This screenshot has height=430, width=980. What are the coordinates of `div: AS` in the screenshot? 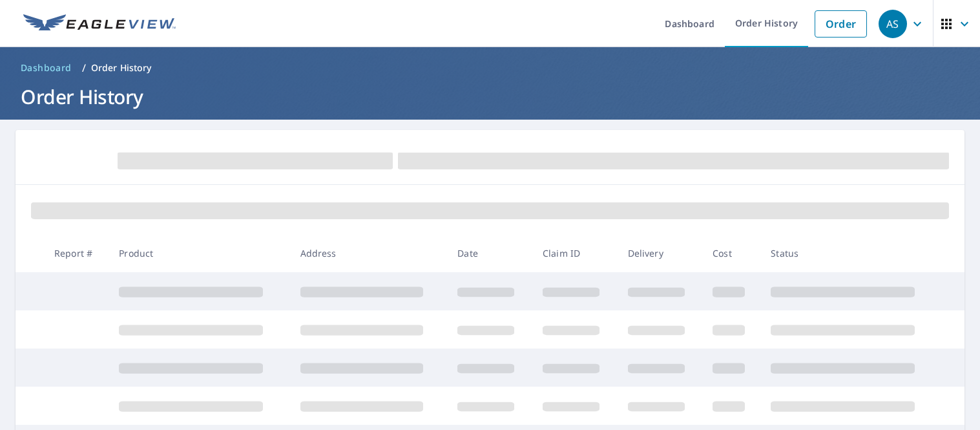 It's located at (893, 24).